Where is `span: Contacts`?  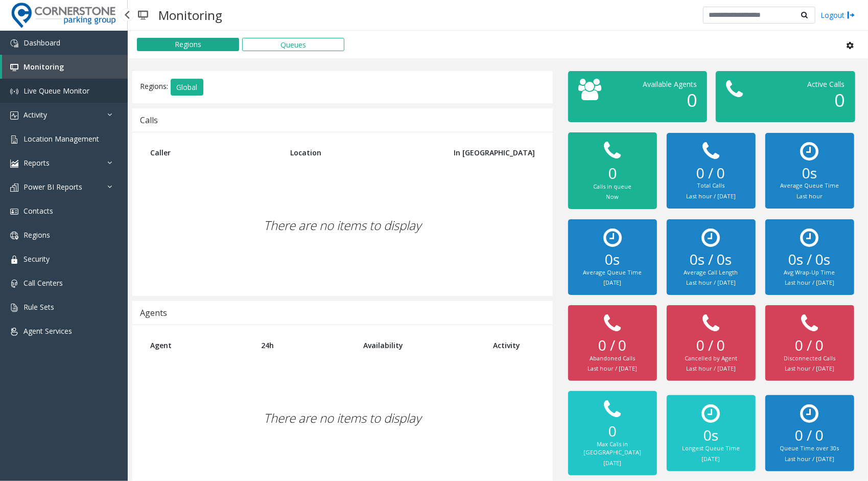
span: Contacts is located at coordinates (39, 211).